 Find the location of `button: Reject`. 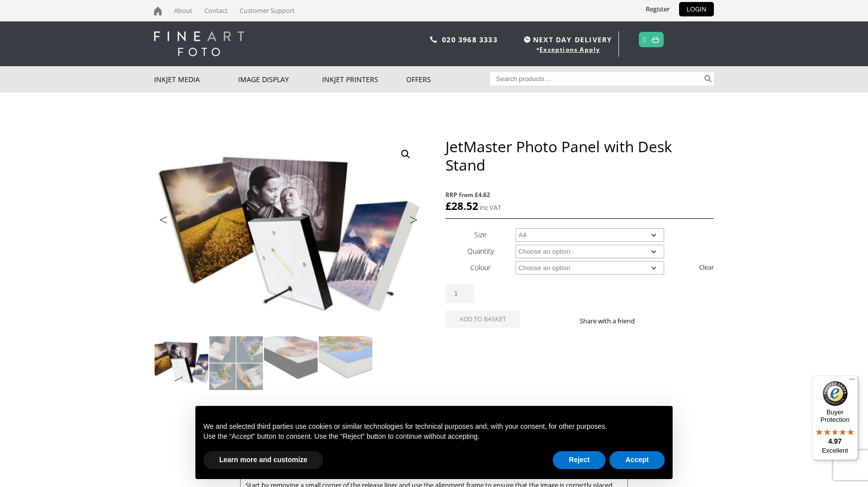

button: Reject is located at coordinates (579, 460).